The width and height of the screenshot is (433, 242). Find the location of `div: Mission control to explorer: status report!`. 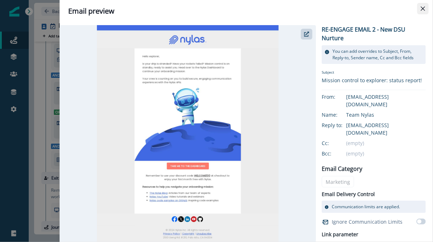

div: Mission control to explorer: status report! is located at coordinates (372, 80).